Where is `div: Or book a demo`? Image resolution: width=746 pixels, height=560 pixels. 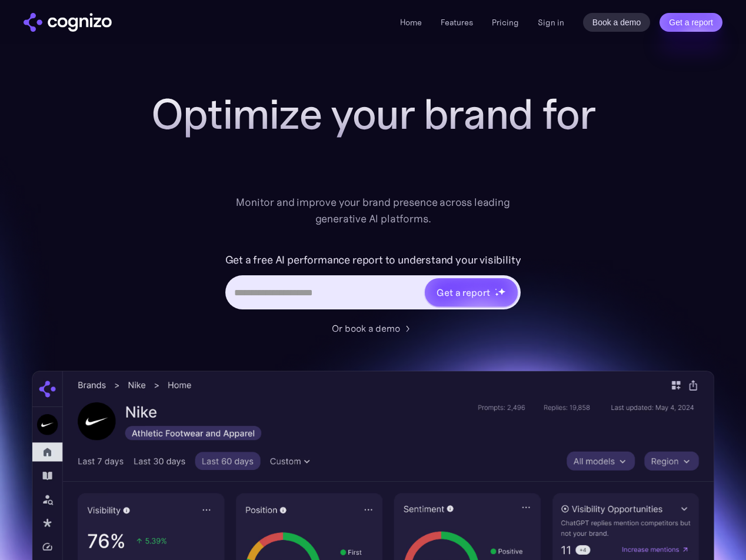
div: Or book a demo is located at coordinates (366, 328).